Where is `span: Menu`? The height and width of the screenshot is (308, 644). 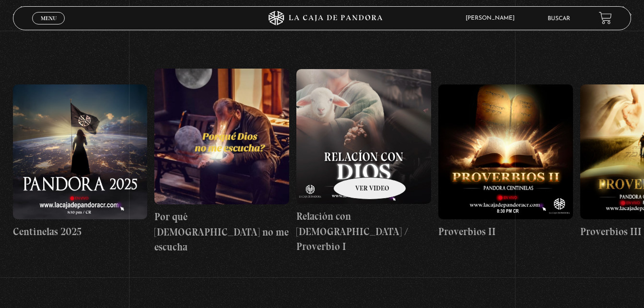 span: Menu is located at coordinates (49, 19).